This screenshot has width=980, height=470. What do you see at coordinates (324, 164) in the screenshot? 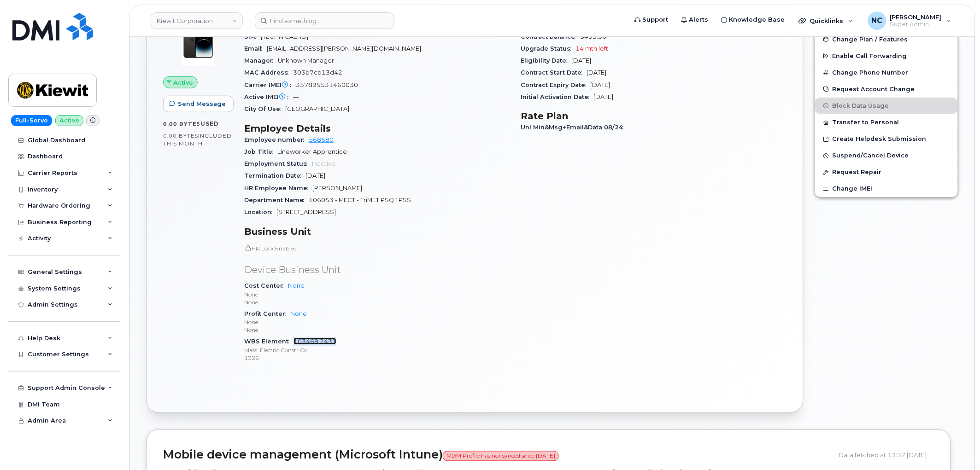
I see `span: Inactive` at bounding box center [324, 164].